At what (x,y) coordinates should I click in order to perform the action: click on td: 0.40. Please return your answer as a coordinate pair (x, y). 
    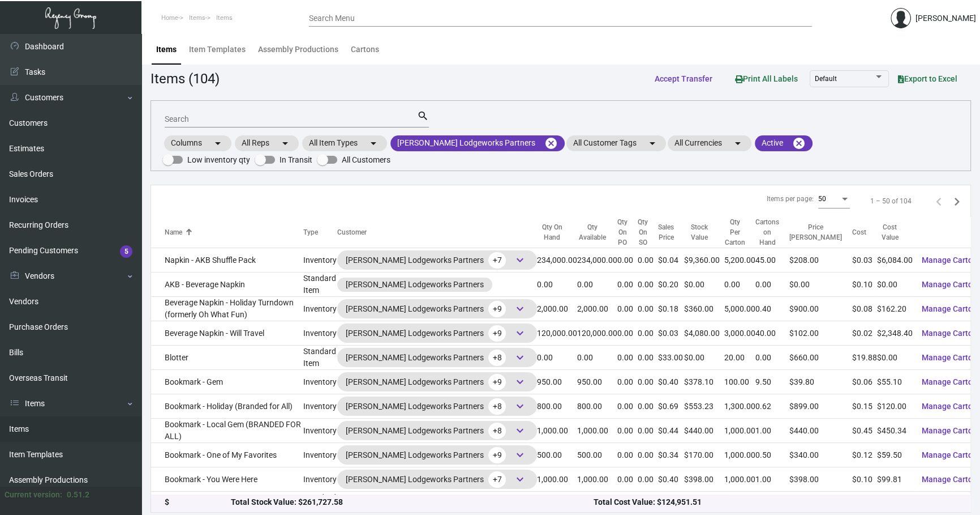
    Looking at the image, I should click on (773, 308).